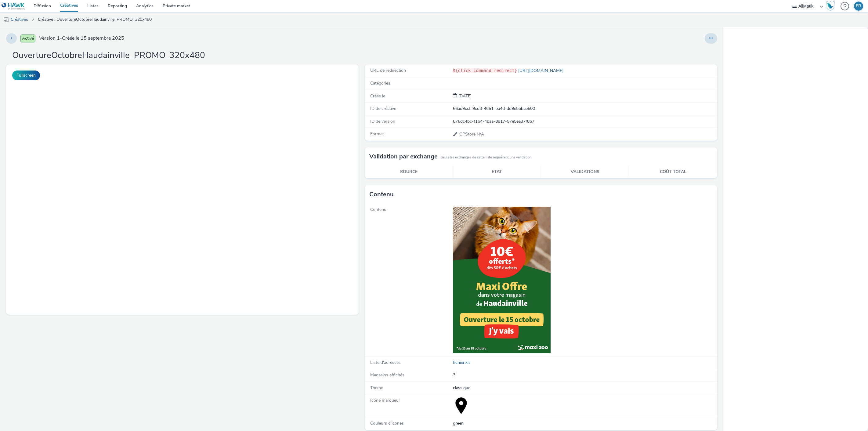  What do you see at coordinates (388, 70) in the screenshot?
I see `span: URL de redirection` at bounding box center [388, 70].